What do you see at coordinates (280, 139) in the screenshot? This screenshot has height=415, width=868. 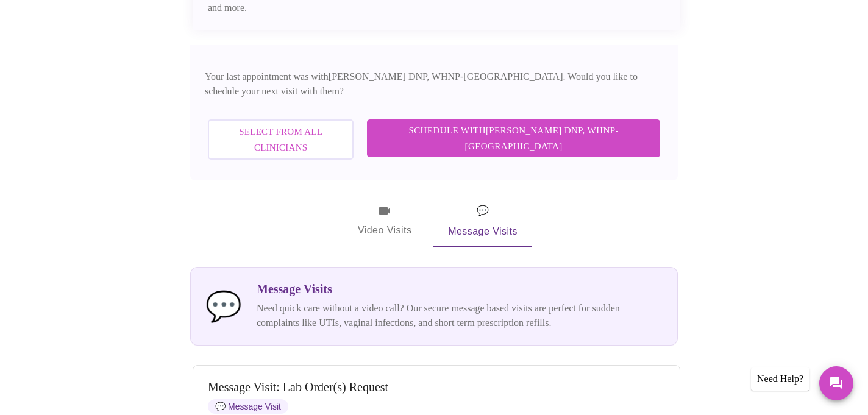 I see `span: Select from All Clinicians` at bounding box center [280, 139].